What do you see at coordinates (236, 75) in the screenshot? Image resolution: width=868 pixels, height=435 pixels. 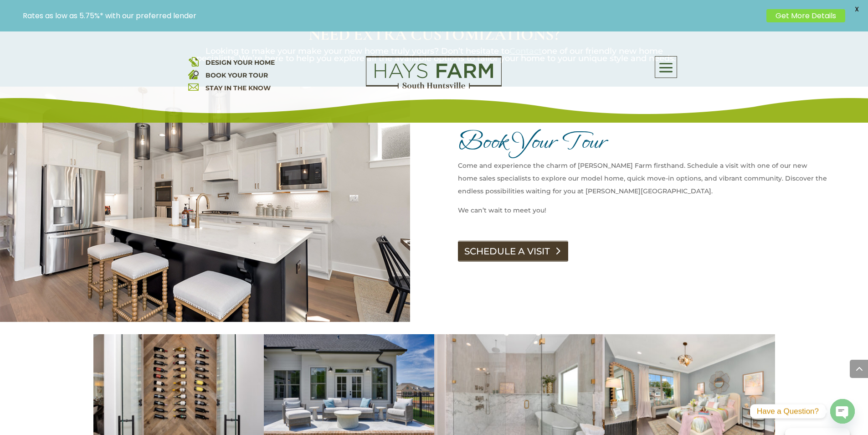 I see `a: BOOK YOUR TOUR` at bounding box center [236, 75].